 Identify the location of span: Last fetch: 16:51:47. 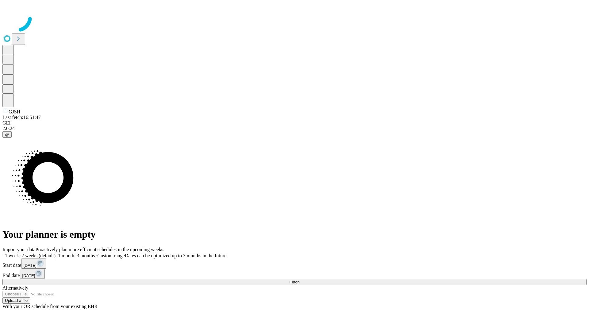
(21, 117).